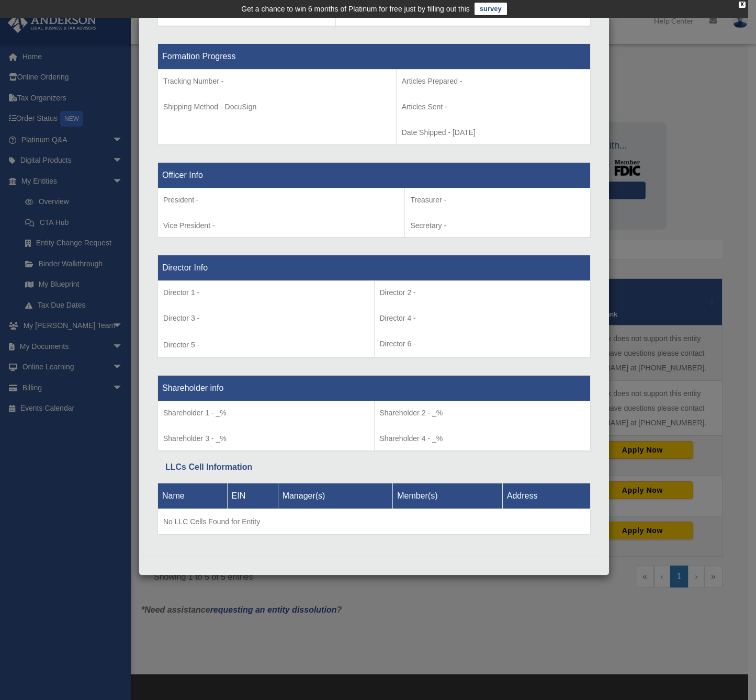  Describe the element at coordinates (547, 495) in the screenshot. I see `th: Address` at that location.